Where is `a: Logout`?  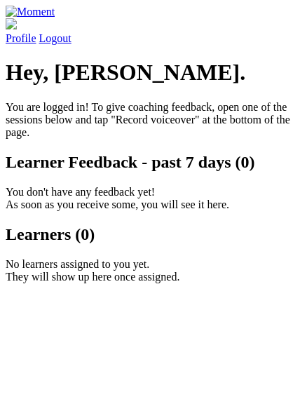 a: Logout is located at coordinates (55, 38).